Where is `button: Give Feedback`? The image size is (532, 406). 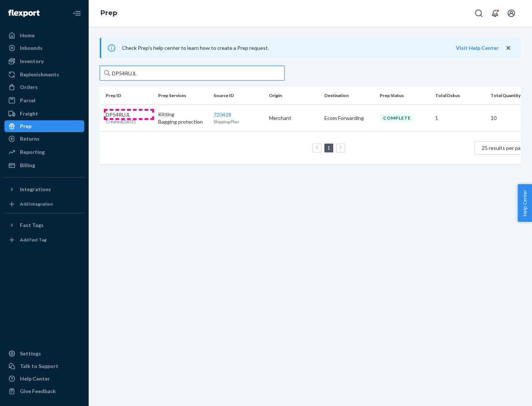
button: Give Feedback is located at coordinates (44, 391).